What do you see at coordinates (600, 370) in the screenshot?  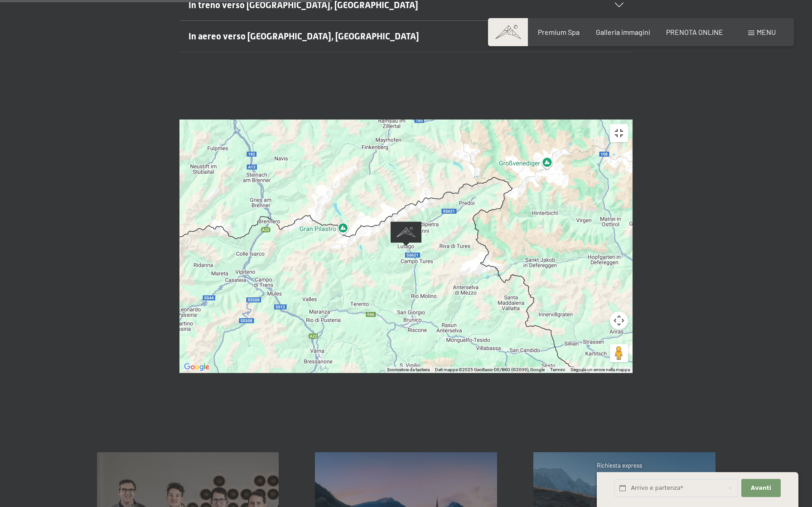 I see `a: Segnala un errore nella mappa` at bounding box center [600, 370].